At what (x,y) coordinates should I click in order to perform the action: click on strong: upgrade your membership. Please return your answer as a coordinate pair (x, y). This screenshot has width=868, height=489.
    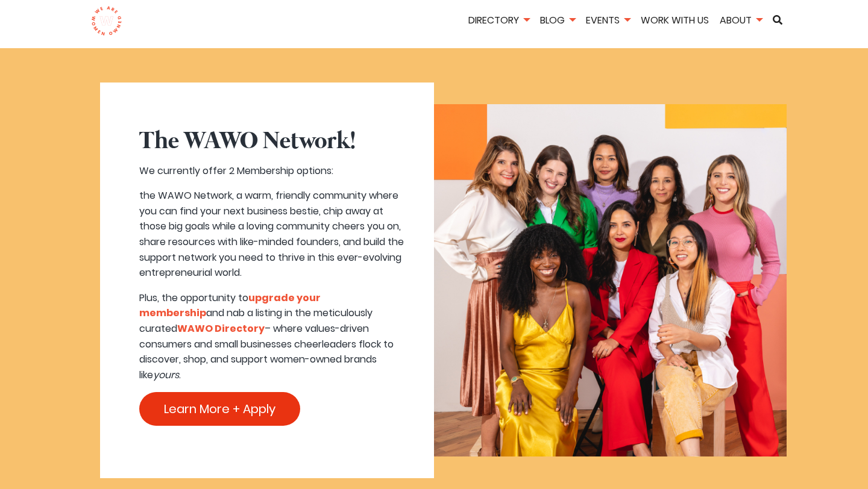
    Looking at the image, I should click on (230, 306).